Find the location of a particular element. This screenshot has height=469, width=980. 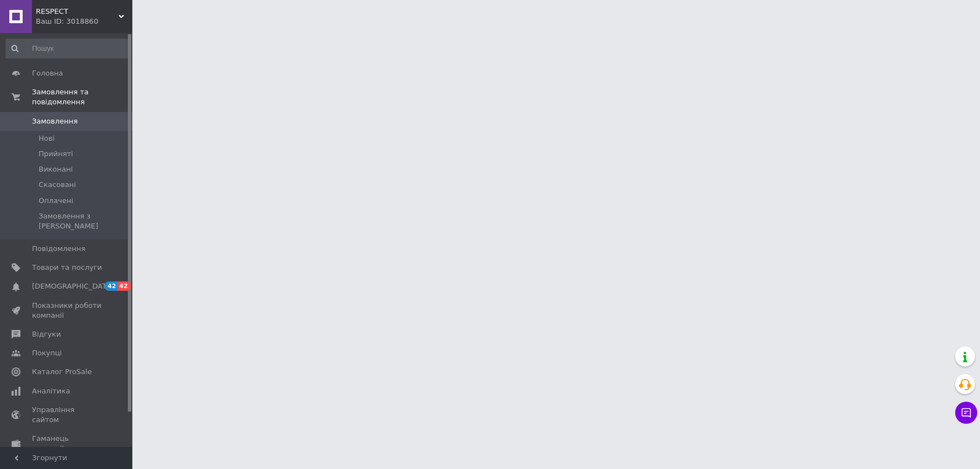

span: Оплачені is located at coordinates (55, 201).